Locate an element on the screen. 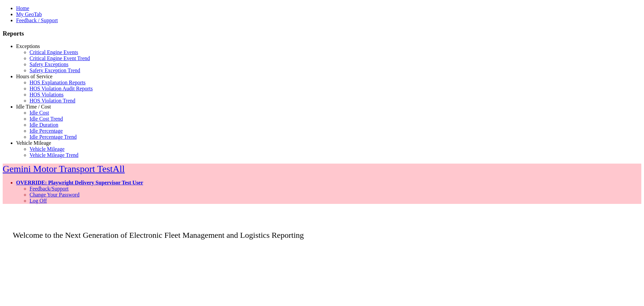  a: Feedback/Support is located at coordinates (49, 188).